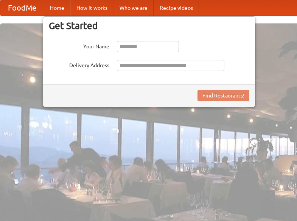 The height and width of the screenshot is (221, 297). I want to click on a: How it works, so click(92, 8).